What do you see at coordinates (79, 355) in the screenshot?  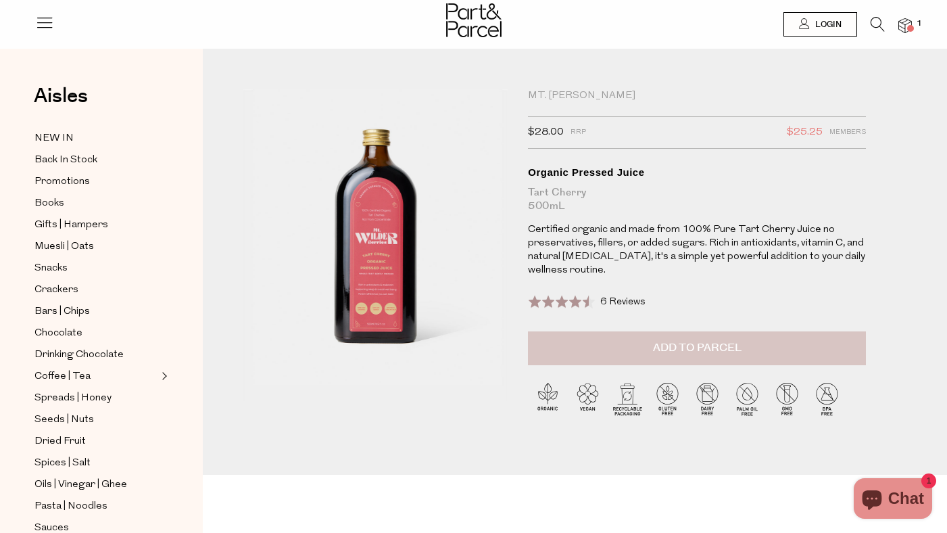 I see `span: Drinking Chocolate` at bounding box center [79, 355].